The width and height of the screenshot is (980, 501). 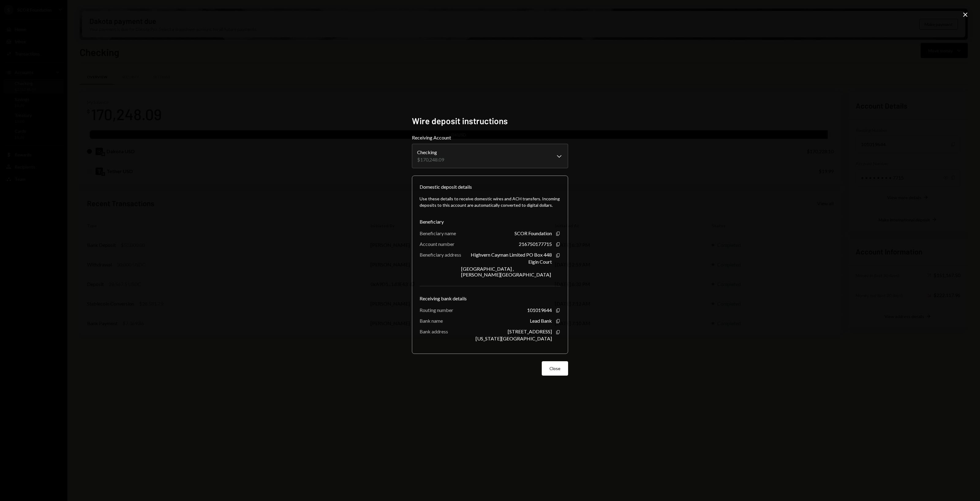 What do you see at coordinates (490, 121) in the screenshot?
I see `h2: Wire deposit instructions` at bounding box center [490, 121].